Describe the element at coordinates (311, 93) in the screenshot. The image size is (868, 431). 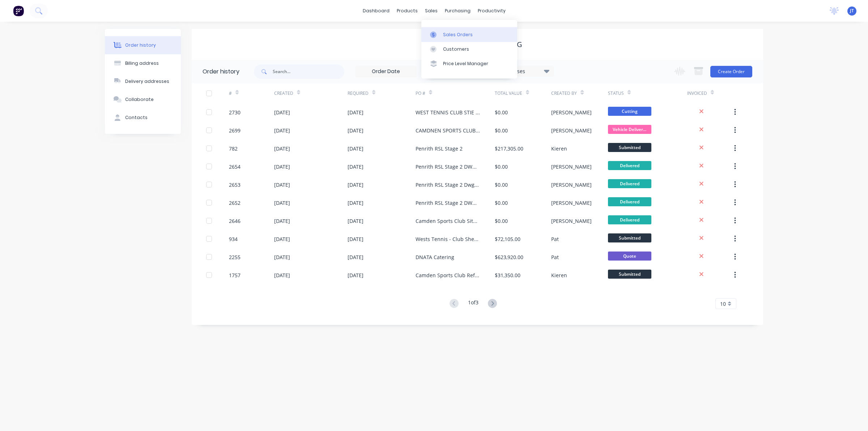
I see `div: Created` at that location.